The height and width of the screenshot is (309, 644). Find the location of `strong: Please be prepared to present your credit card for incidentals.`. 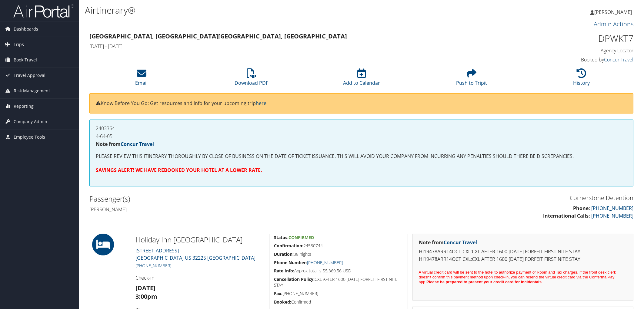

strong: Please be prepared to present your credit card for incidentals. is located at coordinates (485, 282).